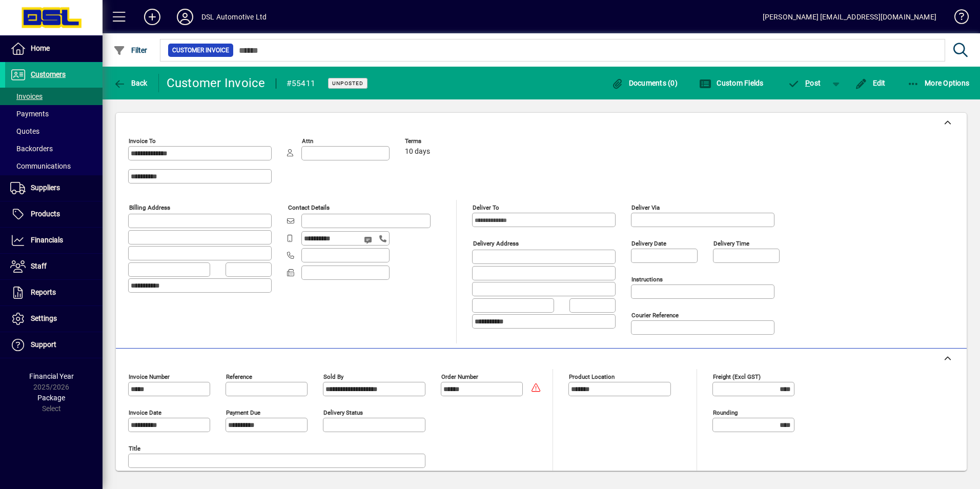 This screenshot has width=980, height=489. Describe the element at coordinates (649, 243) in the screenshot. I see `mat-label: Delivery date` at that location.